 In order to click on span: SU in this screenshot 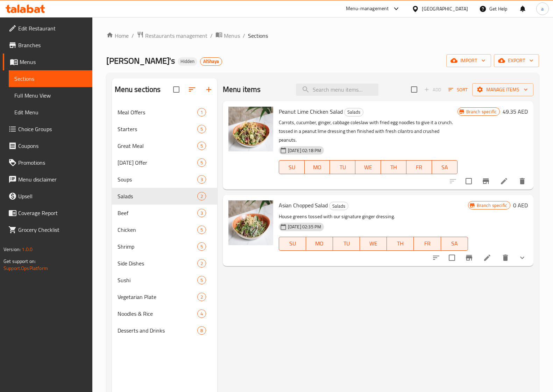, I will do `click(292, 167)`.